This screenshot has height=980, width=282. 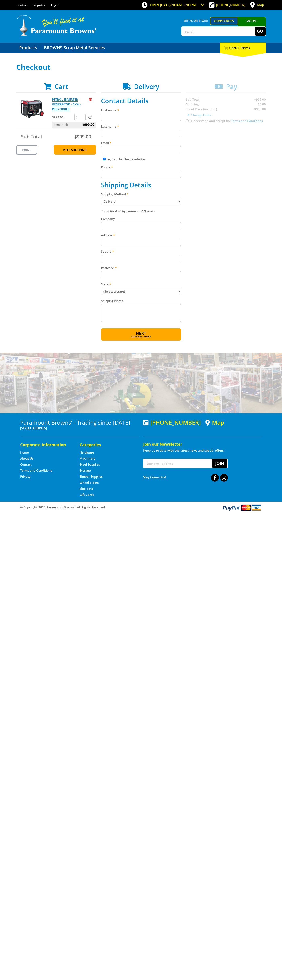 What do you see at coordinates (141, 251) in the screenshot?
I see `label: Suburb` at bounding box center [141, 251].